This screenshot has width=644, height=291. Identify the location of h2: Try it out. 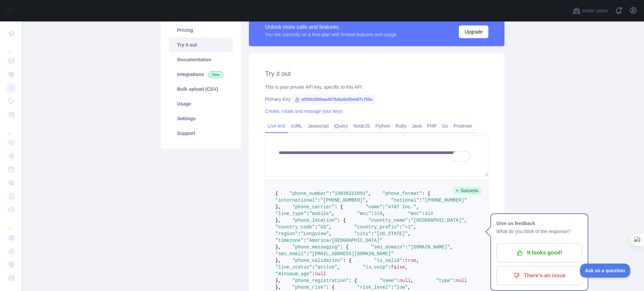
(377, 74).